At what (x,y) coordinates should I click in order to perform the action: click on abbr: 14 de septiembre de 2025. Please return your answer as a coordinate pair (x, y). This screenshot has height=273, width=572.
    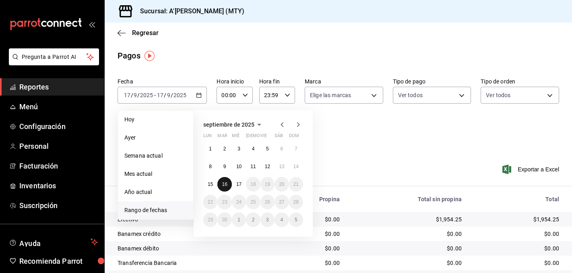
    Looking at the image, I should click on (296, 166).